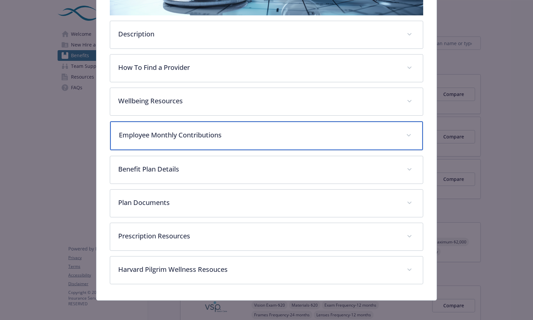 Image resolution: width=533 pixels, height=320 pixels. I want to click on div: Description, so click(266, 35).